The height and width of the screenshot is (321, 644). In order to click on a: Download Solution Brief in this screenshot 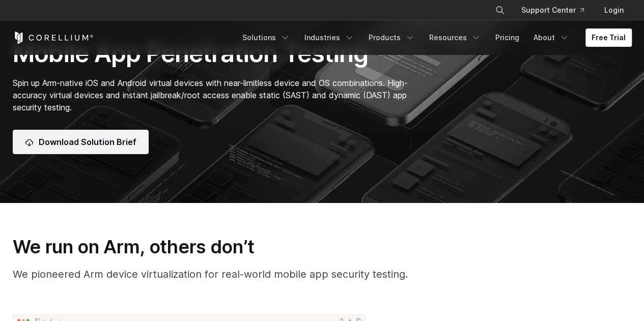, I will do `click(80, 142)`.